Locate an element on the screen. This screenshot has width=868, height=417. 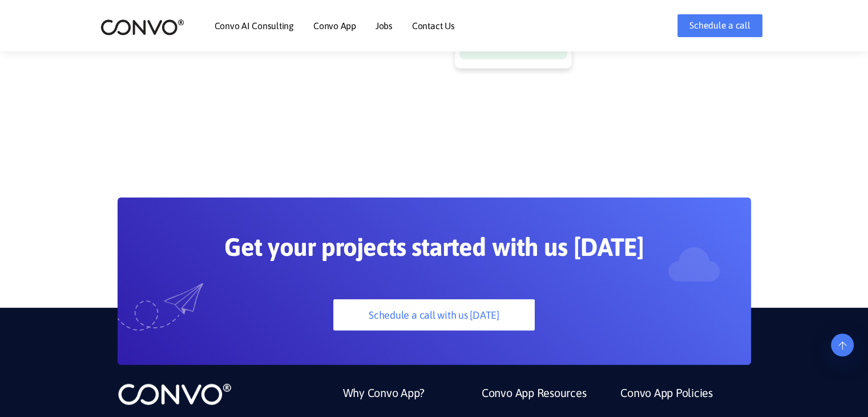
a: Jobs is located at coordinates (384, 26).